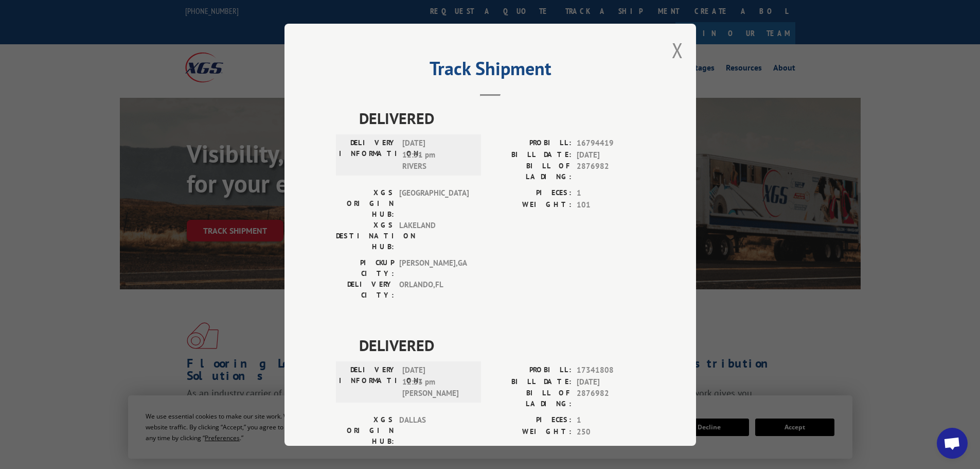  What do you see at coordinates (610, 370) in the screenshot?
I see `span: 17341808` at bounding box center [610, 370].